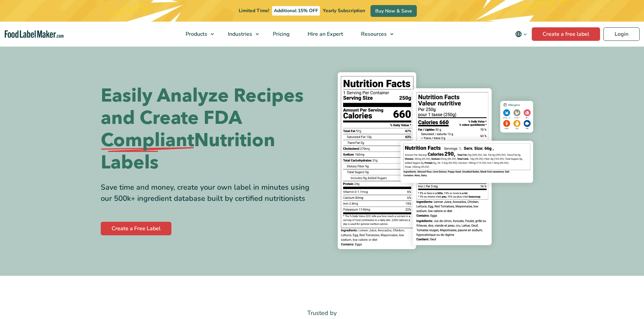  I want to click on a: Hire an Expert, so click(325, 34).